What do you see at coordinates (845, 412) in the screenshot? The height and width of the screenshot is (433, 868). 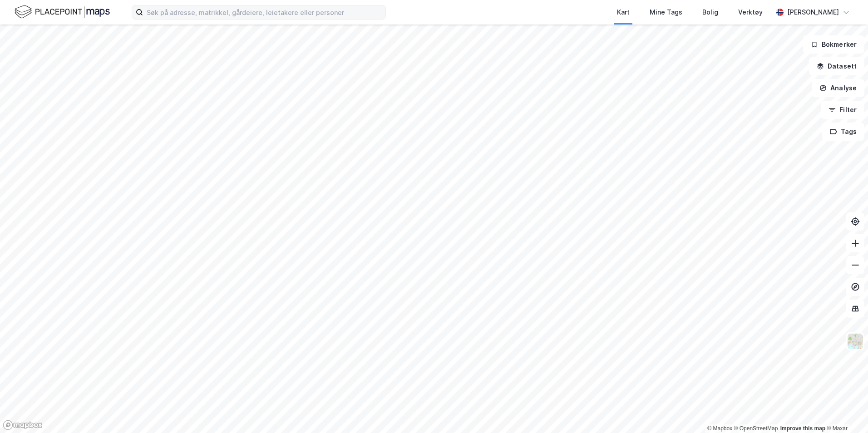 I see `div: Kontrollprogram for chat` at bounding box center [845, 412].